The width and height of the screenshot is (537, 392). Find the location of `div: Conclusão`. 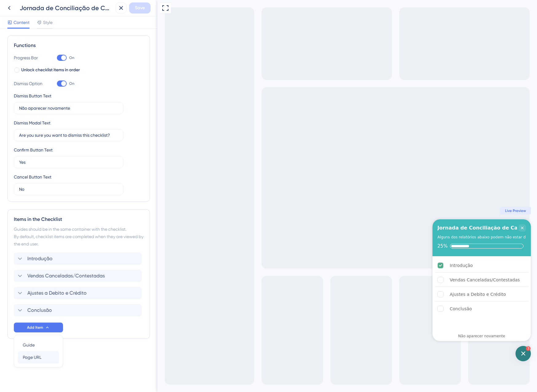

div: Conclusão is located at coordinates (303, 308).